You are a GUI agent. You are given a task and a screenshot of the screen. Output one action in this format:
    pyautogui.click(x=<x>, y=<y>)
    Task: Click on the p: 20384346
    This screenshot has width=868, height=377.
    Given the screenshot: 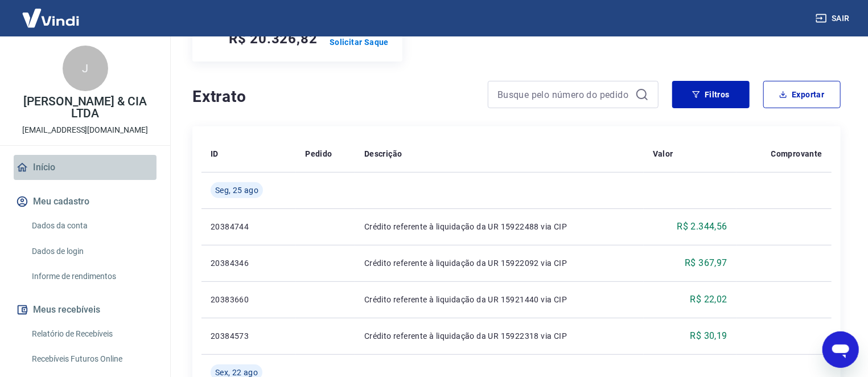 What is the action you would take?
    pyautogui.click(x=249, y=263)
    